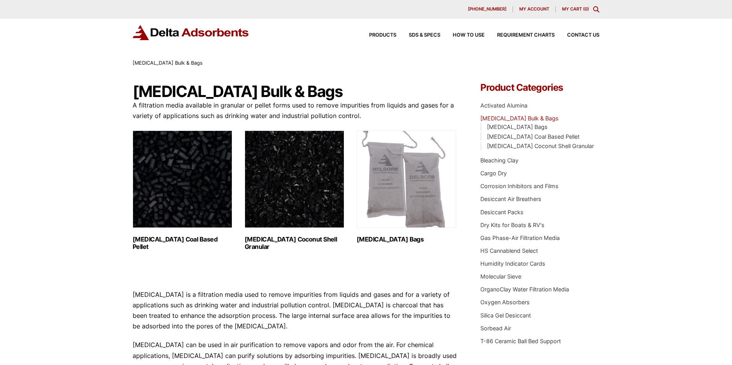 The height and width of the screenshot is (365, 732). What do you see at coordinates (505, 302) in the screenshot?
I see `a: Oxygen Absorbers` at bounding box center [505, 302].